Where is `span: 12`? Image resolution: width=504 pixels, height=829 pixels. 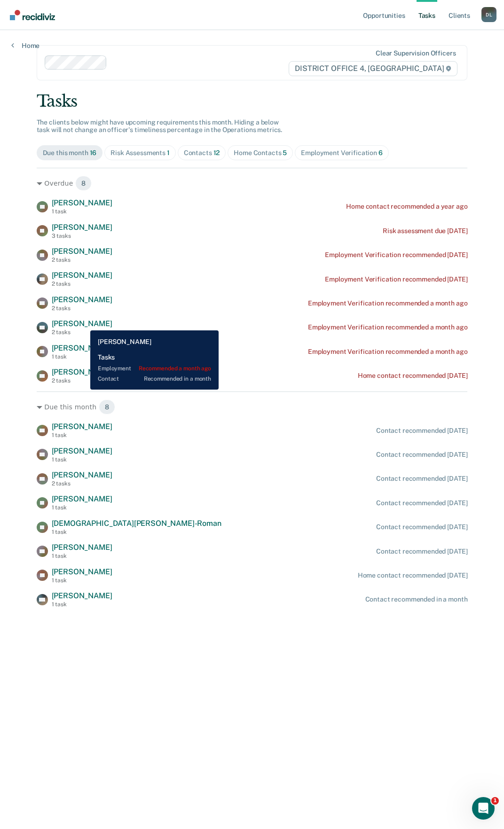
span: 12 is located at coordinates (217, 153).